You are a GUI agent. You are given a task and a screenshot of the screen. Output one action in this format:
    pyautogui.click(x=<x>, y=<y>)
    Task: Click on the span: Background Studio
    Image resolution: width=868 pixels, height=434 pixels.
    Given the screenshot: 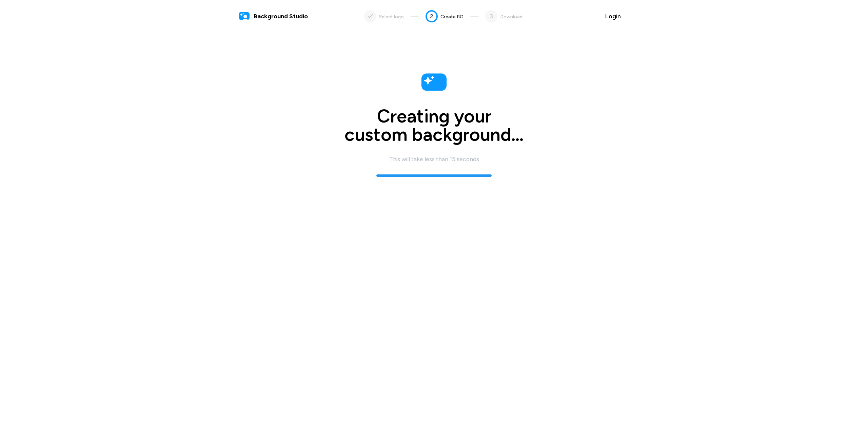 What is the action you would take?
    pyautogui.click(x=281, y=16)
    